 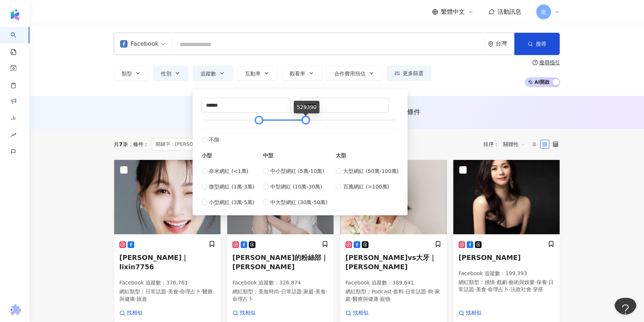 What do you see at coordinates (502, 282) in the screenshot?
I see `span: 戲劇` at bounding box center [502, 282].